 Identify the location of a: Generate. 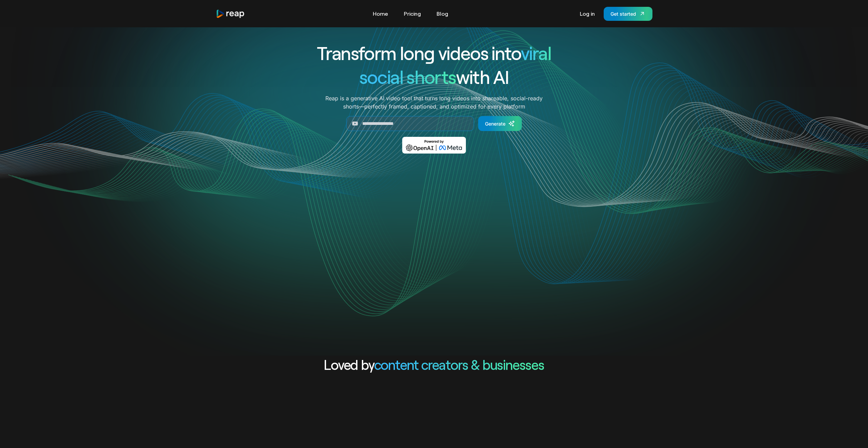
(500, 124).